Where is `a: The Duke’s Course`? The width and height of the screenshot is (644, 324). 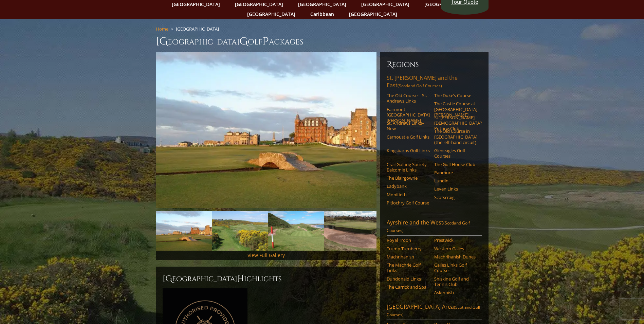 a: The Duke’s Course is located at coordinates (455, 96).